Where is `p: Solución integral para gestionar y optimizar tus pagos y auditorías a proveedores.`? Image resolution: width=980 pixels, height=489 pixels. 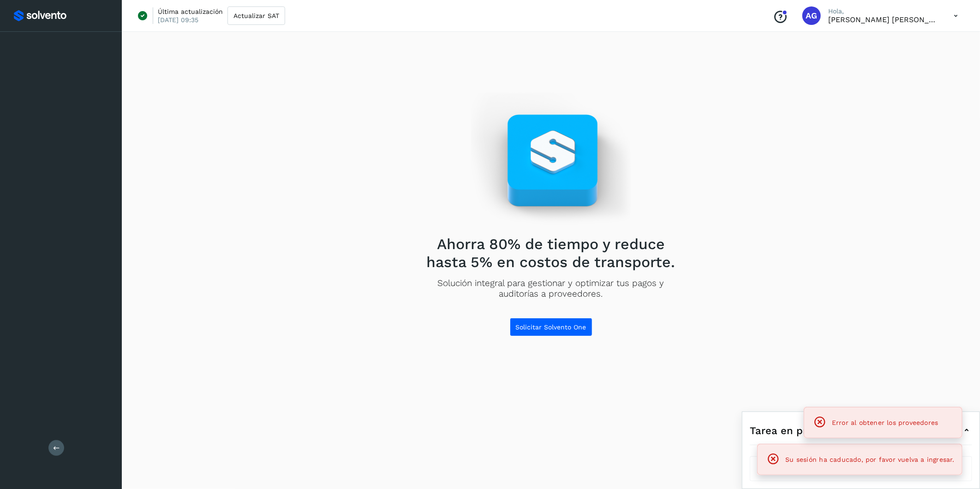
p: Solución integral para gestionar y optimizar tus pagos y auditorías a proveedores. is located at coordinates (551, 289).